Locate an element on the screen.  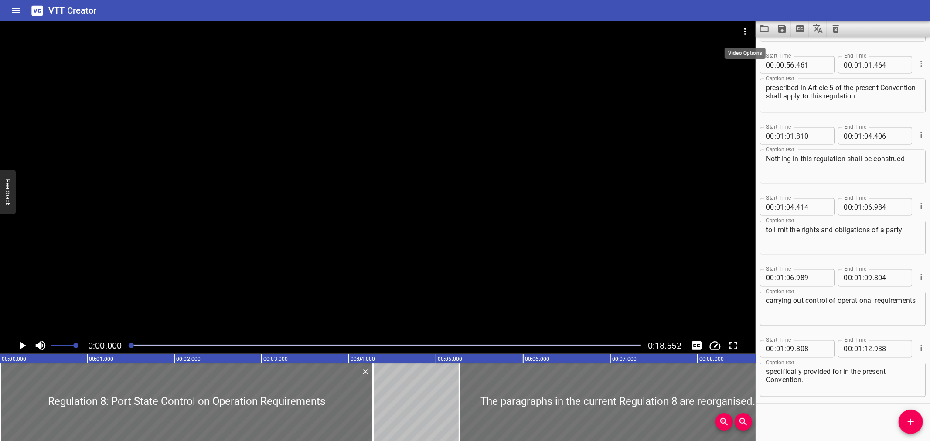
span: Set video volume is located at coordinates (76, 346).